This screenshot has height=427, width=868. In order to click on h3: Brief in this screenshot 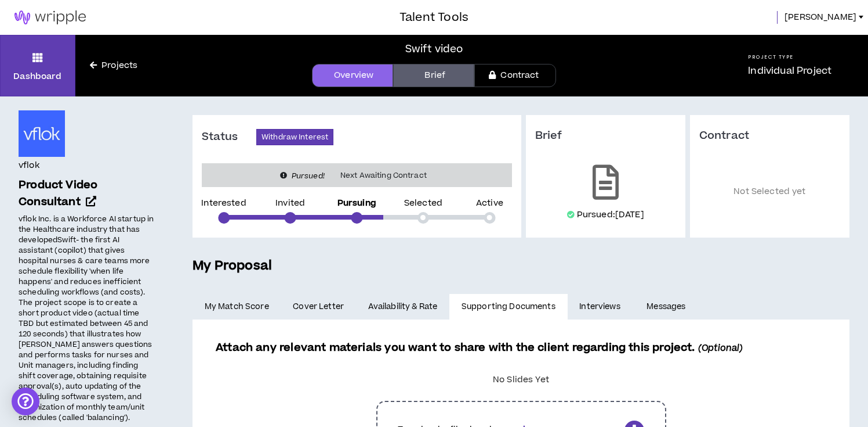, I will do `click(605, 136)`.